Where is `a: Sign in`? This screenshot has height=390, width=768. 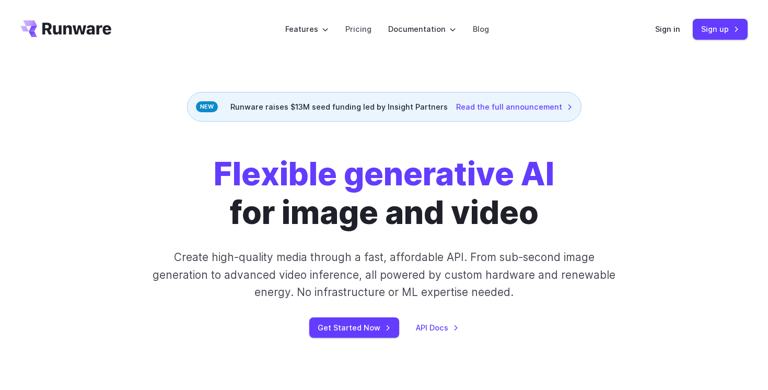 a: Sign in is located at coordinates (668, 29).